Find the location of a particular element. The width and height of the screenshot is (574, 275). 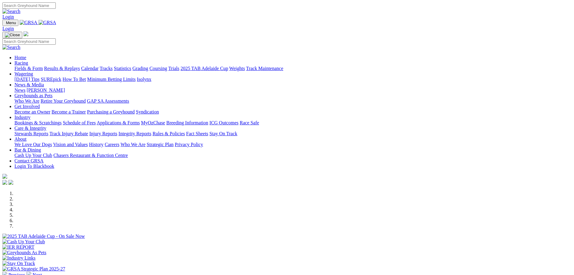

a: Care & Integrity is located at coordinates (30, 128).